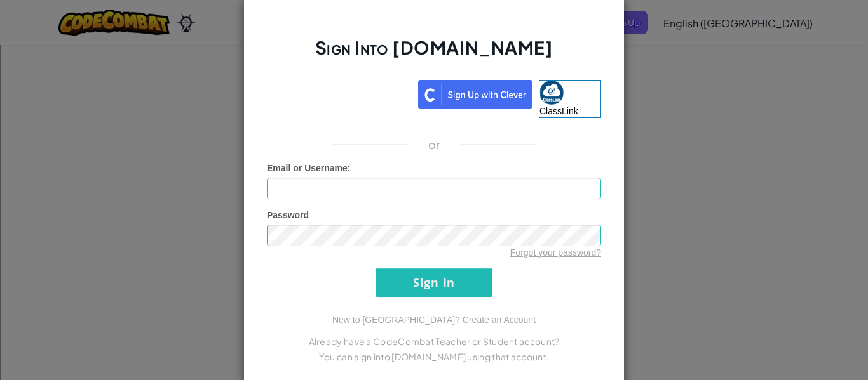  What do you see at coordinates (61, 23) in the screenshot?
I see `input: Search outlines` at bounding box center [61, 23].